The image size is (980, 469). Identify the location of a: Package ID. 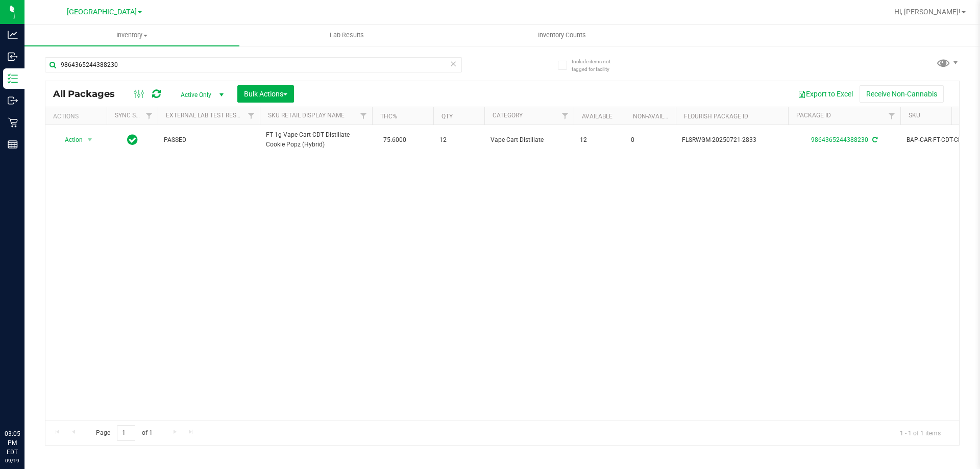
(814, 116).